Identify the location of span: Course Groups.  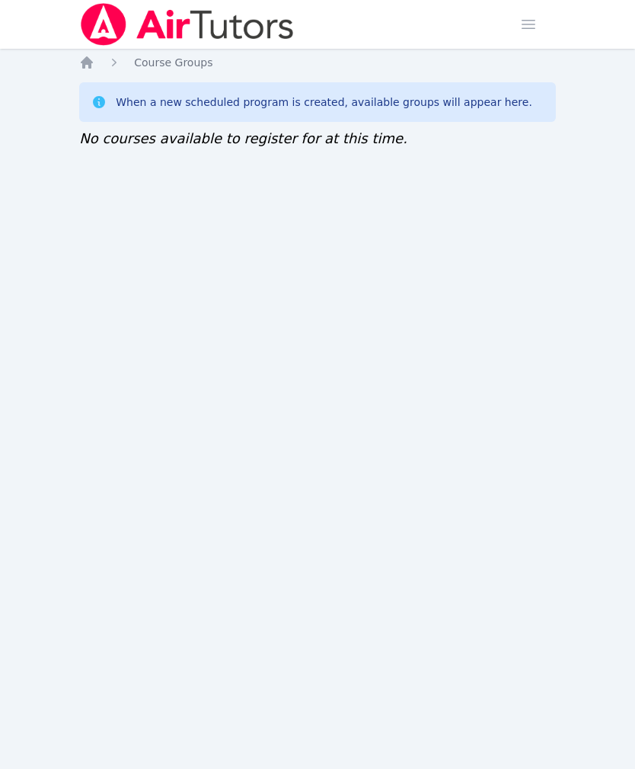
(173, 62).